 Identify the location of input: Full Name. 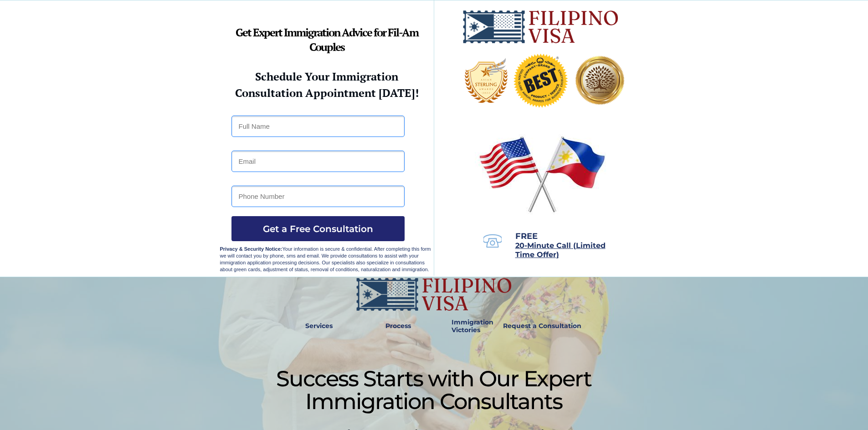
(318, 126).